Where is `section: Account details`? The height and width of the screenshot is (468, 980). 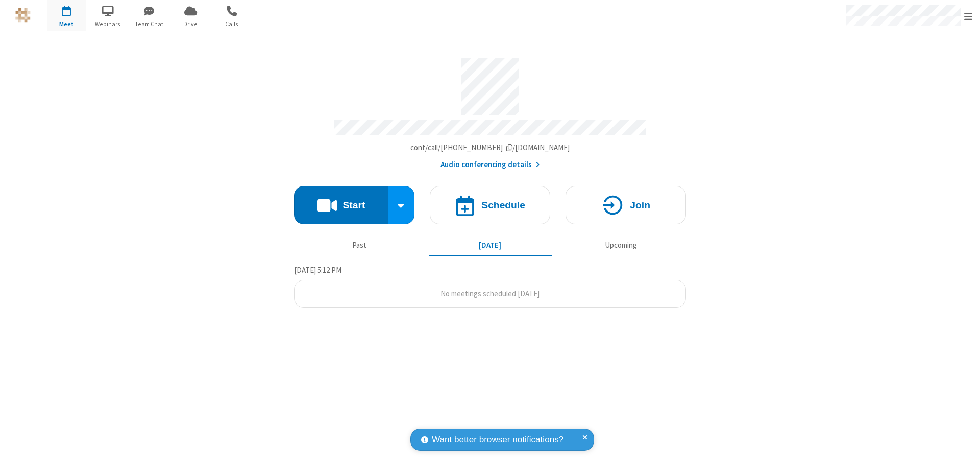
section: Account details is located at coordinates (490, 110).